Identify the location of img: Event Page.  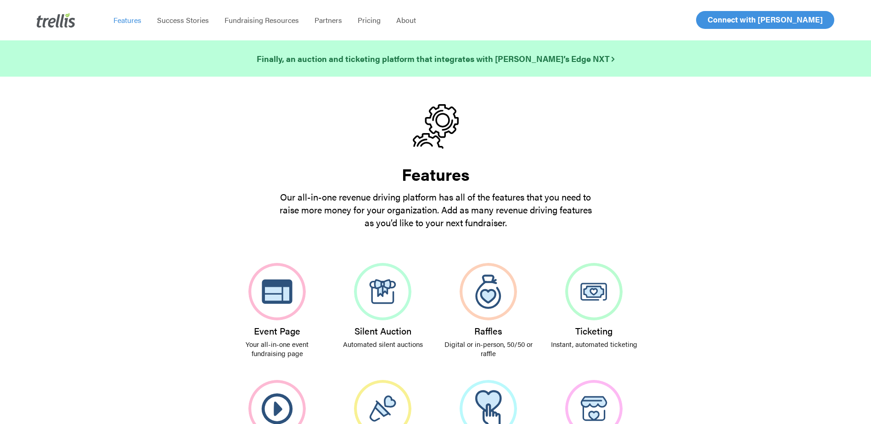
(277, 291).